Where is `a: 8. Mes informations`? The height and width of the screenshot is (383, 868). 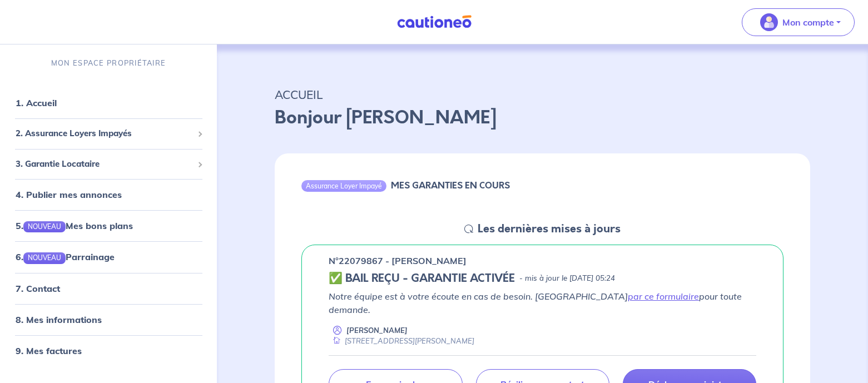
a: 8. Mes informations is located at coordinates (58, 320).